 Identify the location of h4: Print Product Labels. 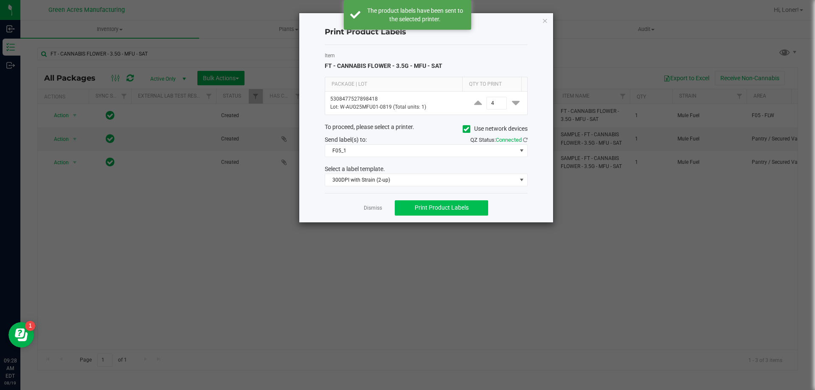
(426, 32).